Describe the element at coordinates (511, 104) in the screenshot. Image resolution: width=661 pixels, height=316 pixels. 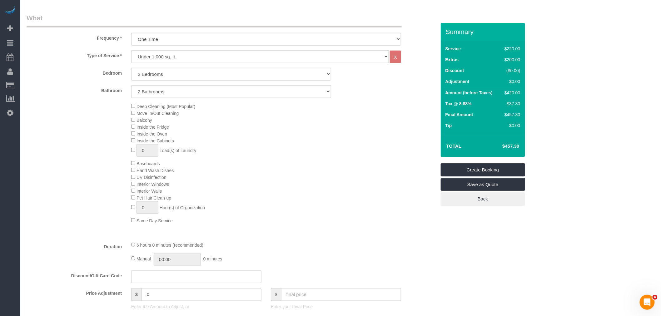
I see `div: $37.30` at that location.